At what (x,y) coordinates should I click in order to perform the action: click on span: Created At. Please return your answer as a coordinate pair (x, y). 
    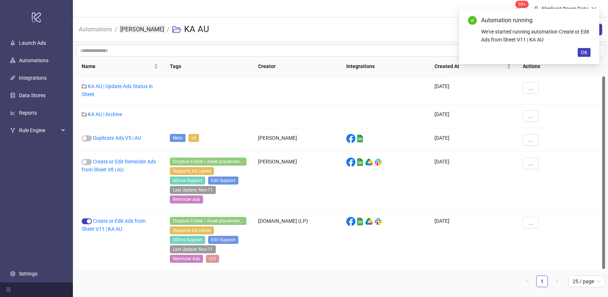
    Looking at the image, I should click on (470, 66).